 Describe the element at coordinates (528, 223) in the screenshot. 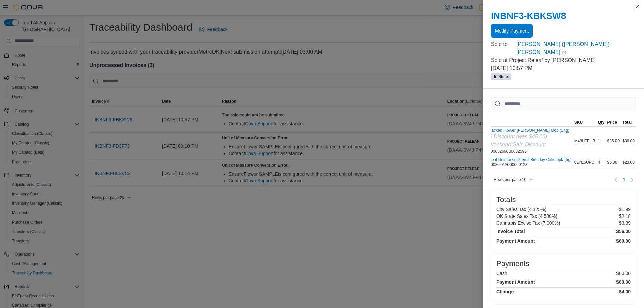

I see `h6: Cannabis Excise Tax (7.000%)` at that location.